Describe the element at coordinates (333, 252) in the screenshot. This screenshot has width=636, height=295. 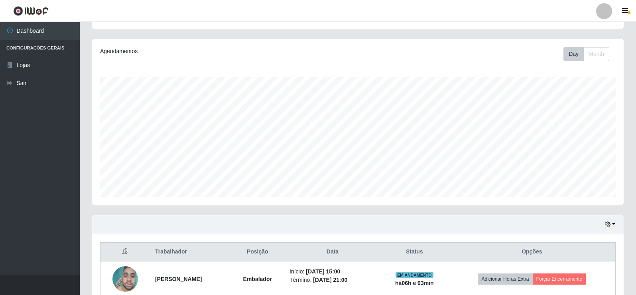
I see `th: Data` at that location.